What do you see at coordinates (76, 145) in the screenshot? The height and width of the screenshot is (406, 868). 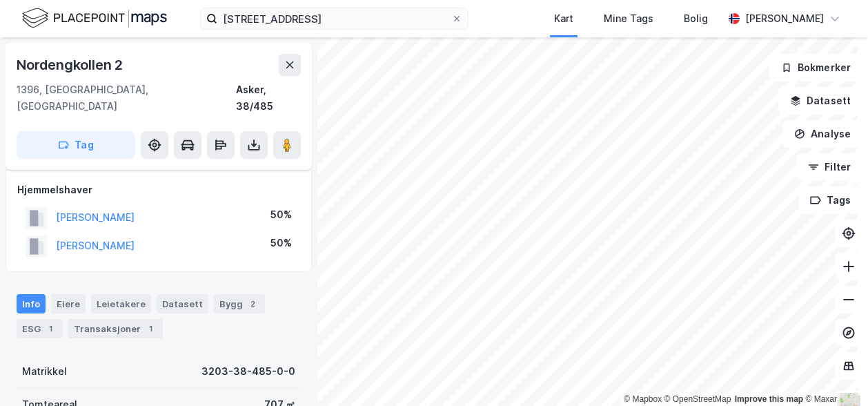 I see `button: Tag` at bounding box center [76, 145].